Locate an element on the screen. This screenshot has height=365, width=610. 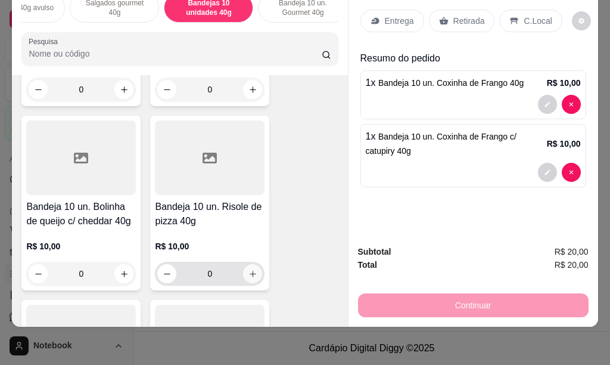
span: Bandeja 10 un. Coxinha de Frango 40g is located at coordinates (451, 83).